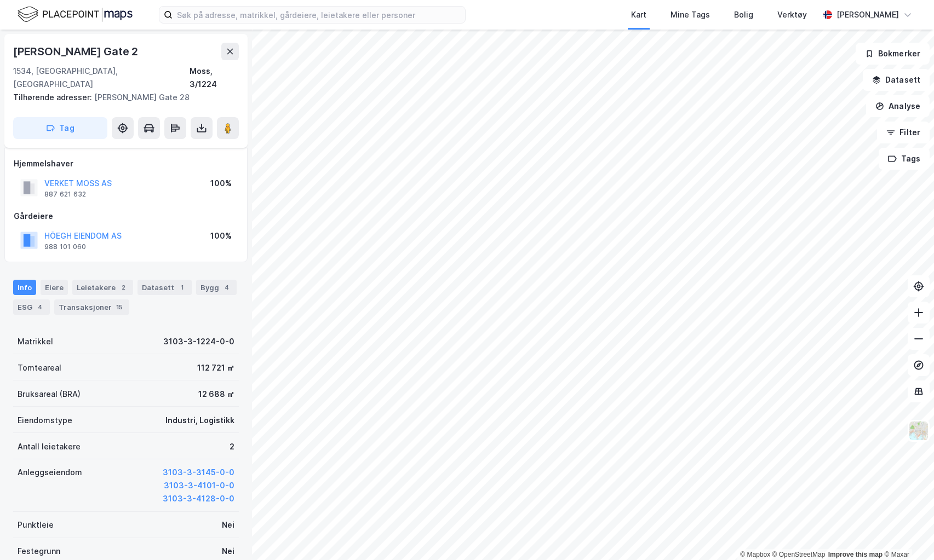 The height and width of the screenshot is (560, 934). I want to click on div: 887 621 632, so click(65, 195).